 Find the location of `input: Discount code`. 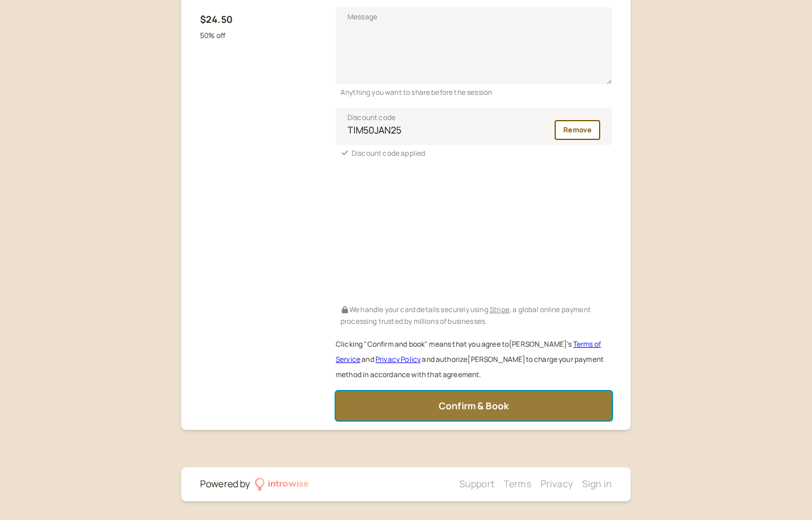

input: Discount code is located at coordinates (474, 127).